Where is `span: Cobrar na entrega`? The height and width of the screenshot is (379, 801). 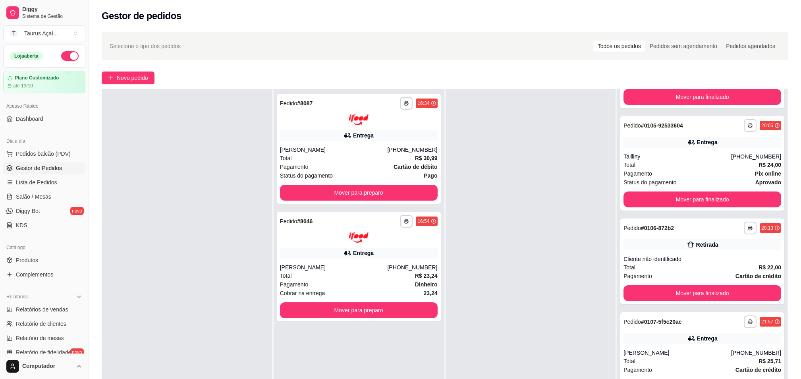
span: Cobrar na entrega is located at coordinates (303, 293).